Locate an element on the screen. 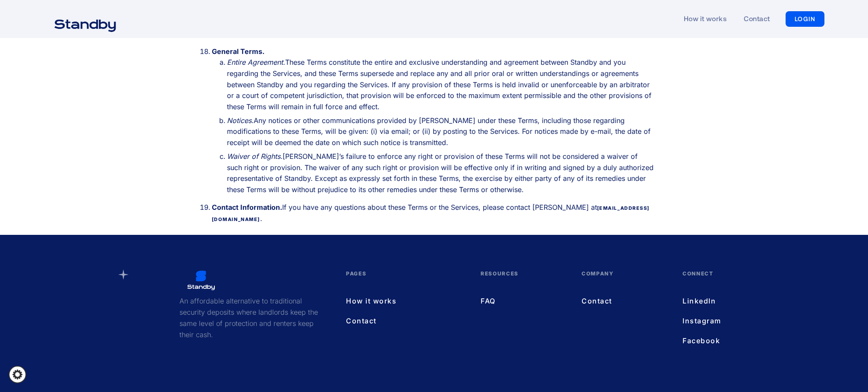 The width and height of the screenshot is (868, 392). a: How it works is located at coordinates (405, 301).